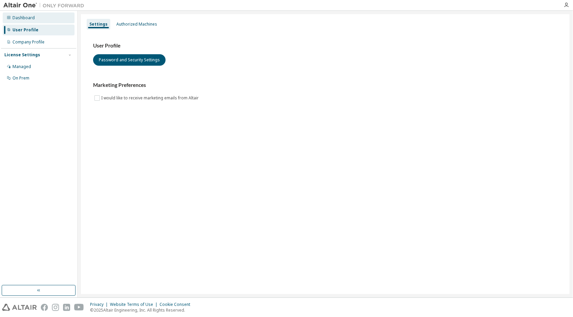 The image size is (573, 317). What do you see at coordinates (19, 307) in the screenshot?
I see `img: altair_logo.svg` at bounding box center [19, 307].